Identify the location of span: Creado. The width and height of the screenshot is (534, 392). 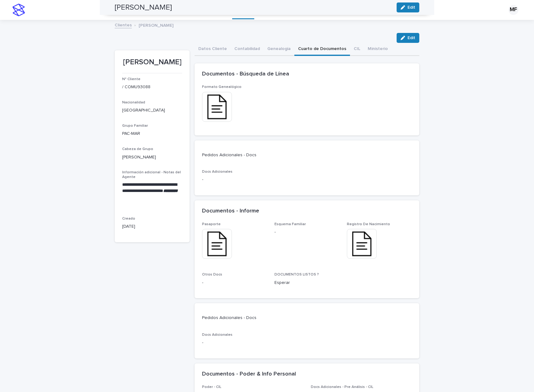
(129, 219).